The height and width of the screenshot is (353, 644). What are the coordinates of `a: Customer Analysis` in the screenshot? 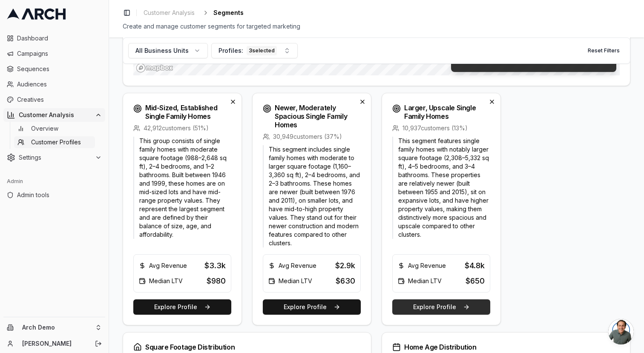 It's located at (169, 13).